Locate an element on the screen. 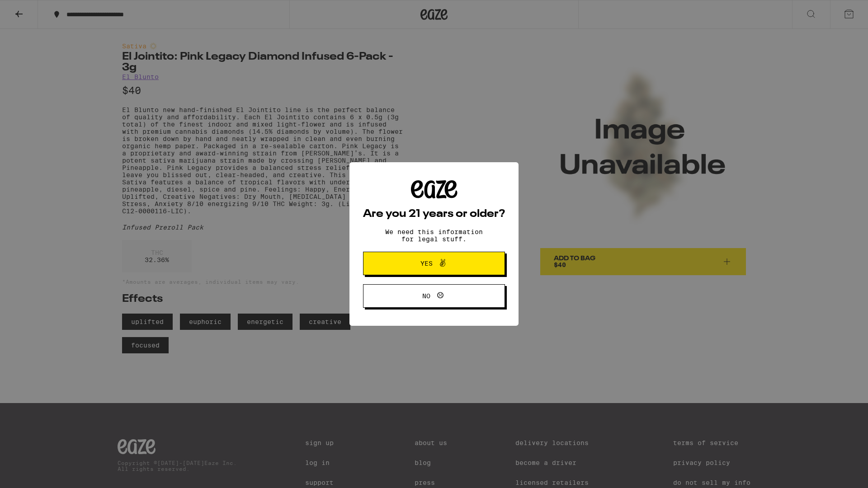 The height and width of the screenshot is (488, 868). span: Yes is located at coordinates (426, 264).